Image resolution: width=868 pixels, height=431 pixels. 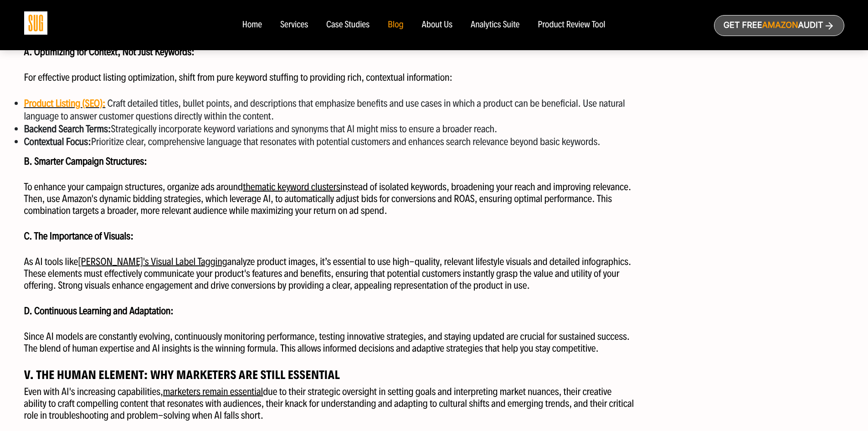 What do you see at coordinates (330, 403) in the screenshot?
I see `p: Even with AI's increasing capabilities, due to their strategic oversight in setting goals and int...` at bounding box center [330, 403].